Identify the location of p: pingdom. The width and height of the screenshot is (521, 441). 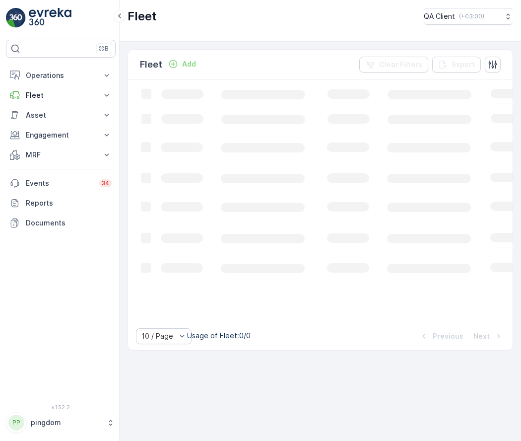
(66, 423).